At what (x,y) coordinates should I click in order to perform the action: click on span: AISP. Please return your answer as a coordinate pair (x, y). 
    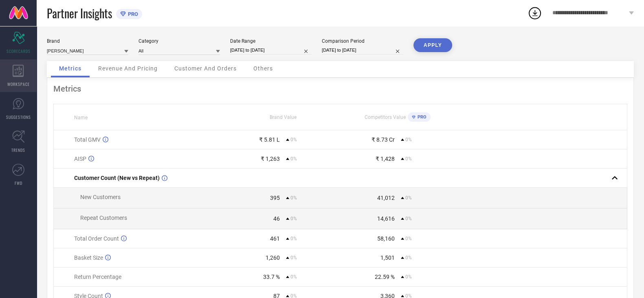
    Looking at the image, I should click on (80, 159).